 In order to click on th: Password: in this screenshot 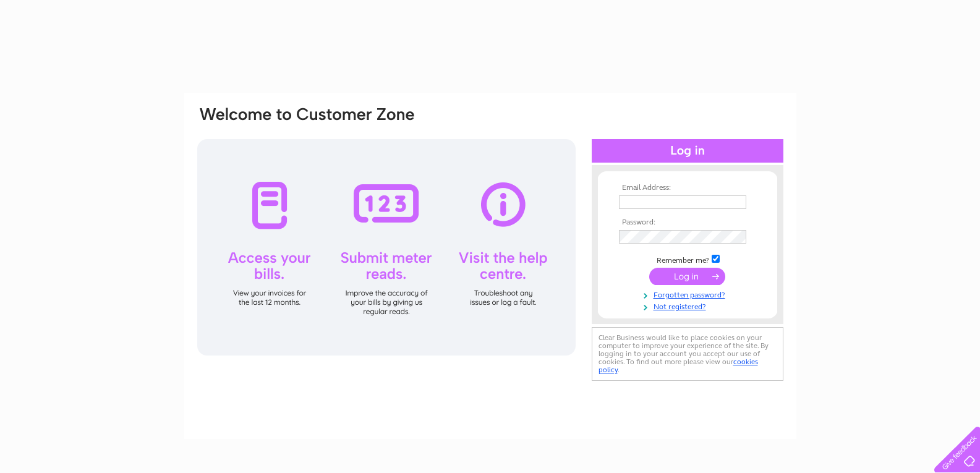, I will do `click(687, 223)`.